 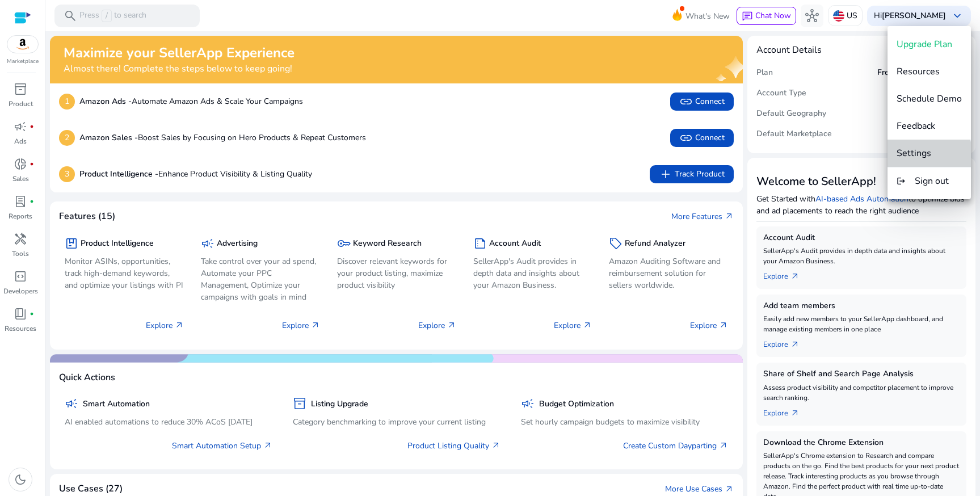 I want to click on span: Schedule Demo, so click(x=929, y=99).